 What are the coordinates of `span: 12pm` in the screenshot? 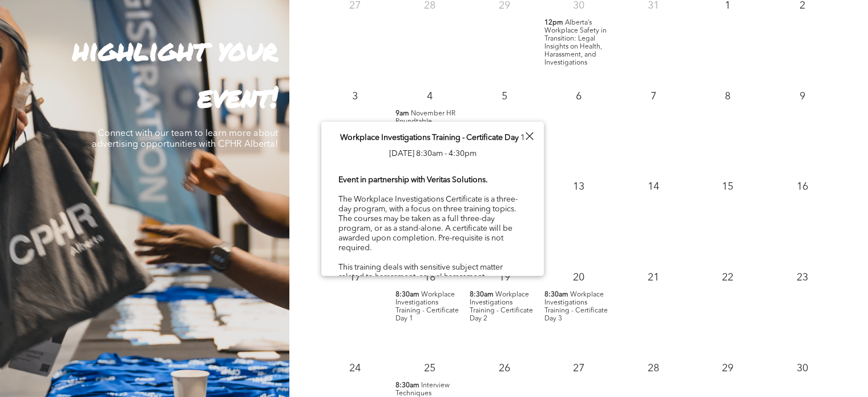 It's located at (554, 23).